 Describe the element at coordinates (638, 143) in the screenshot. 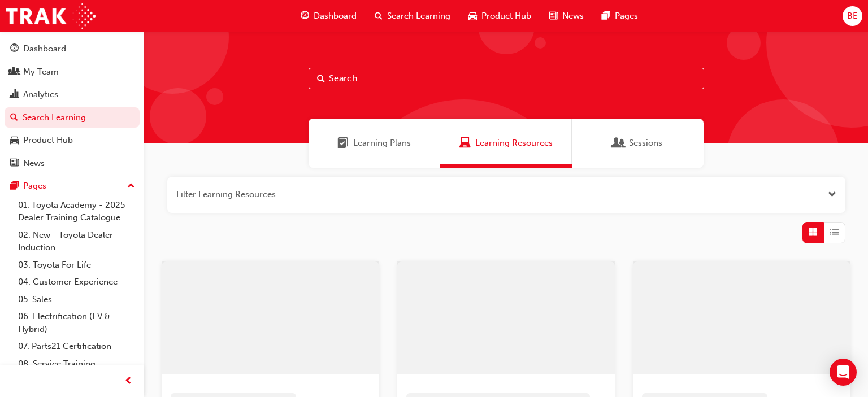

I see `a: SessionsSessions` at that location.